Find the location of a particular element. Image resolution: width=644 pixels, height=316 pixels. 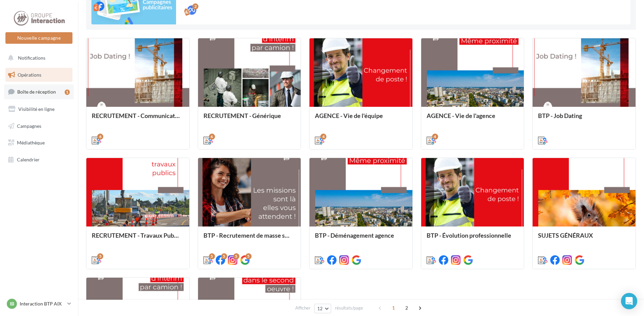

div: BTP - Évolution professionnelle is located at coordinates (473, 239).